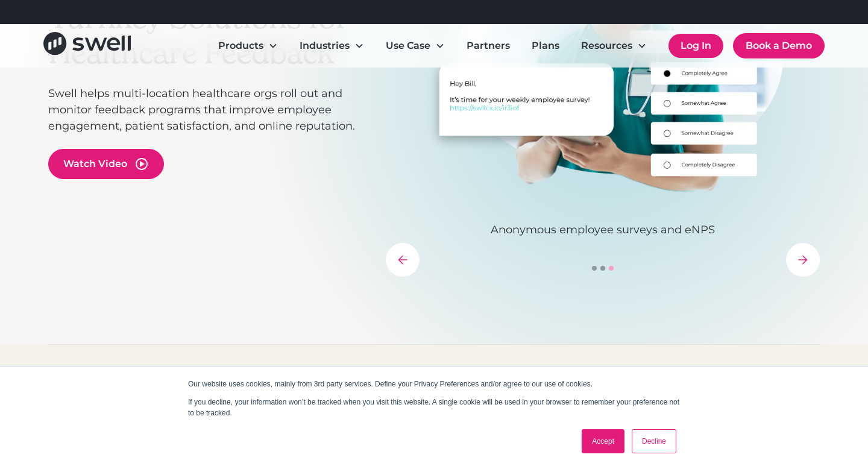  I want to click on a: Log In, so click(695, 46).